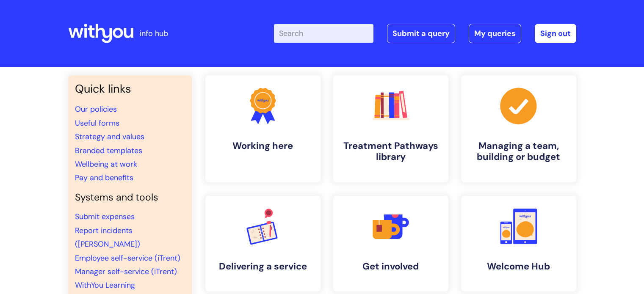 The image size is (644, 294). What do you see at coordinates (421, 33) in the screenshot?
I see `a: Submit a query` at bounding box center [421, 33].